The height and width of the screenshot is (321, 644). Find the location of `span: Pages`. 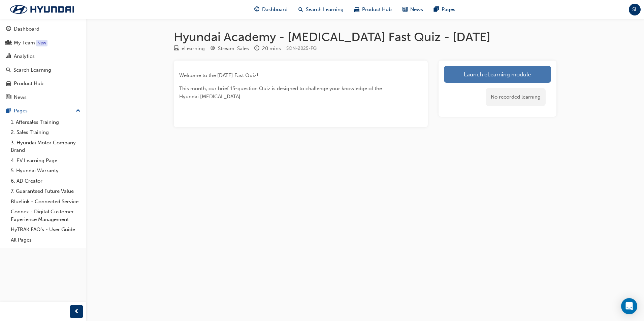

span: Pages is located at coordinates (448, 9).